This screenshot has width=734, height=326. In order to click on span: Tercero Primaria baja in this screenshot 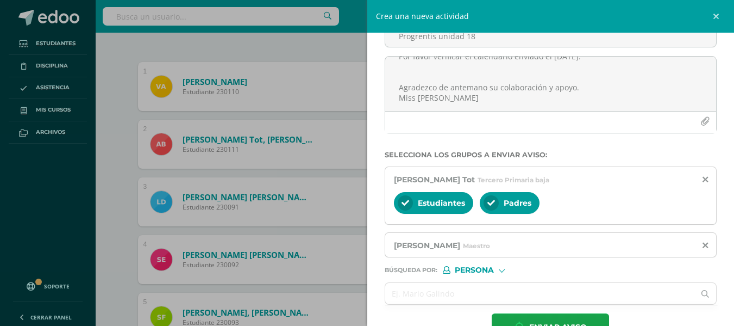, I will do `click(514, 179)`.